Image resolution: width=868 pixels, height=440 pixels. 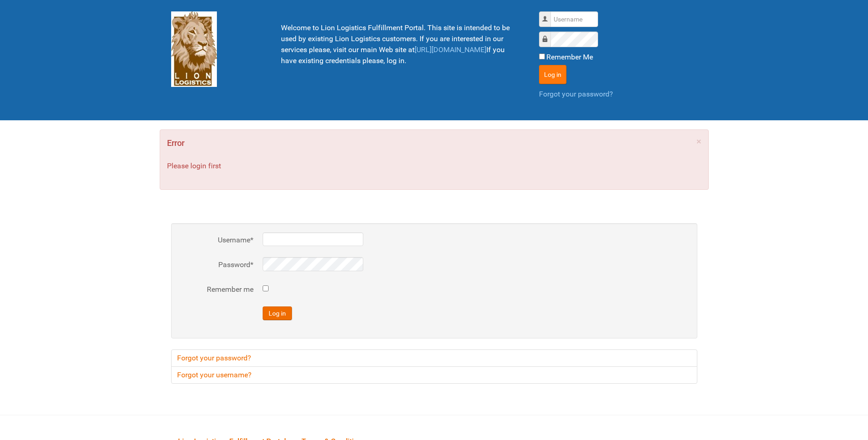 What do you see at coordinates (574, 19) in the screenshot?
I see `input: Username` at bounding box center [574, 19].